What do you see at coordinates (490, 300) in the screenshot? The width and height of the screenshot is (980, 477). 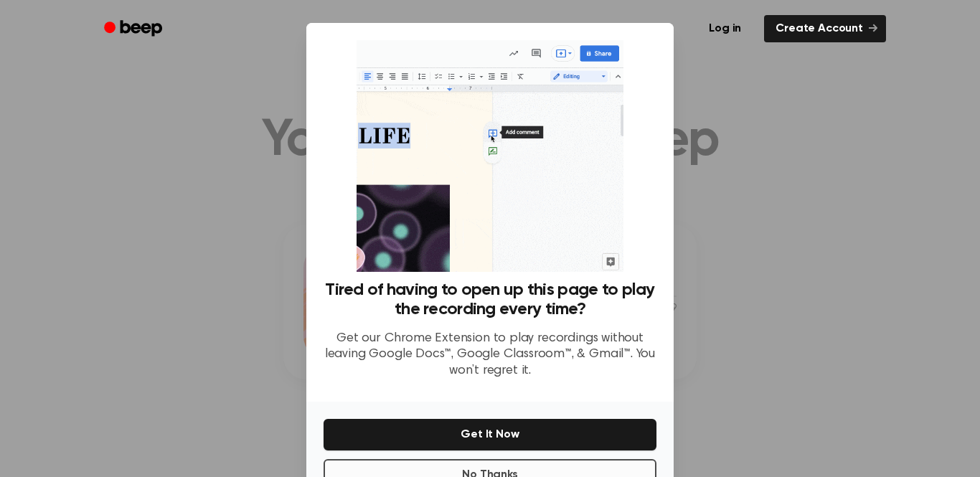 I see `h3: Tired of having to open up this page to play the recording every time?` at bounding box center [490, 300].